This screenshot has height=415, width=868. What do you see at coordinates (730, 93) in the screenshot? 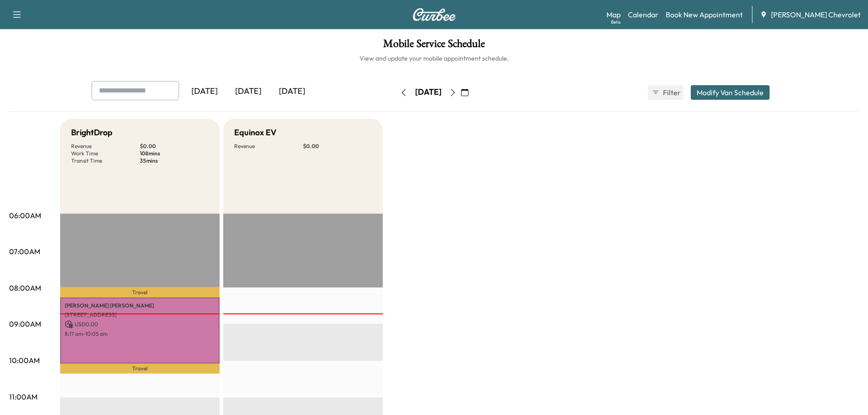
I see `button: Modify Van Schedule` at bounding box center [730, 93].